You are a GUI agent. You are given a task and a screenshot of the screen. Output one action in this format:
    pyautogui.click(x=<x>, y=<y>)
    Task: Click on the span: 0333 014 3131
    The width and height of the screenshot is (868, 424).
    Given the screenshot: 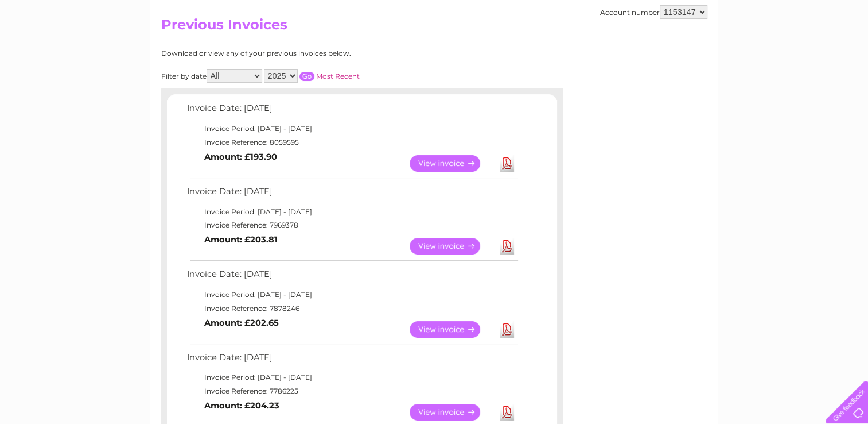 What is the action you would take?
    pyautogui.click(x=691, y=12)
    